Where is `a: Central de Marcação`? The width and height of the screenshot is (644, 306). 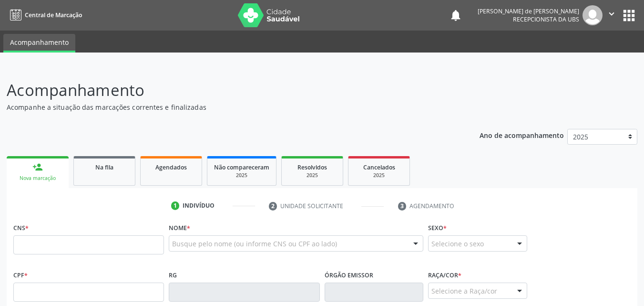 a: Central de Marcação is located at coordinates (44, 15).